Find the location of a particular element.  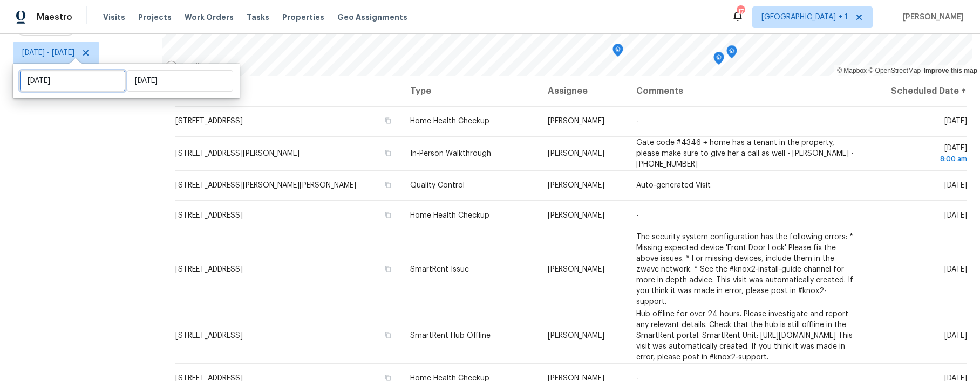

span: Hub offline for over 24 hours. Please investigate and report any relevant details. Check that the... is located at coordinates (745, 336).